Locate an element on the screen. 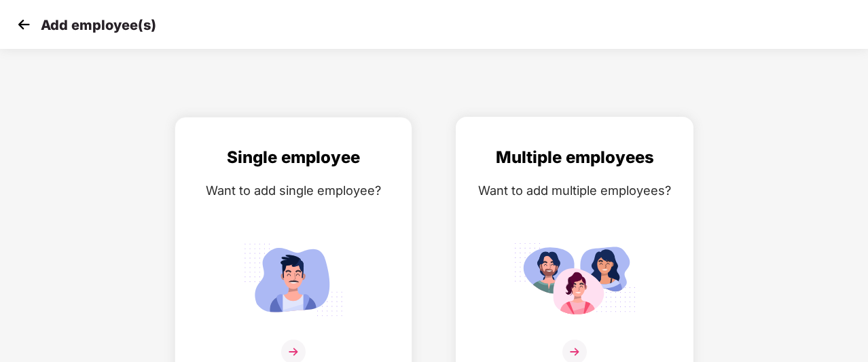  img: svg+xml;base64,PHN2ZyB4bWxucz0iaHR0cDovL3d3dy53My5vcmcvMjAwMC9zdmciIGlkPSJNdWx0aXBsZV9lbXBsb3llZS... is located at coordinates (575, 279).